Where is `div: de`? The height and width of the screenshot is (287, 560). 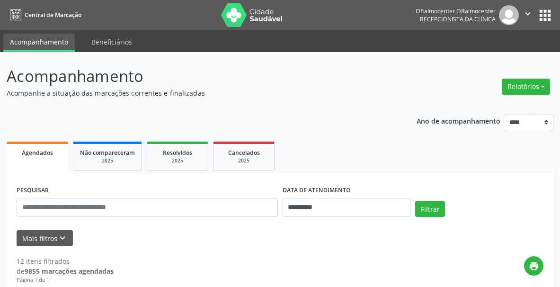
div: de is located at coordinates (65, 271).